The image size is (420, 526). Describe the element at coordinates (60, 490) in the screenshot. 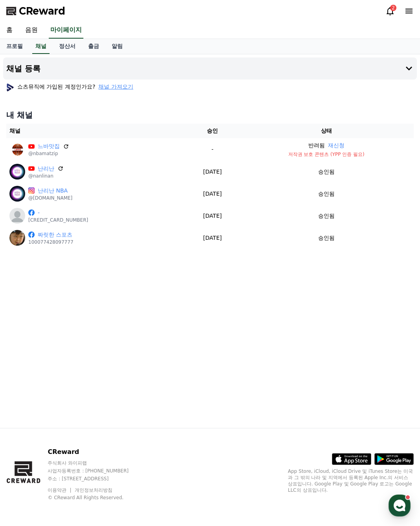

I see `a: 이용약관` at that location.